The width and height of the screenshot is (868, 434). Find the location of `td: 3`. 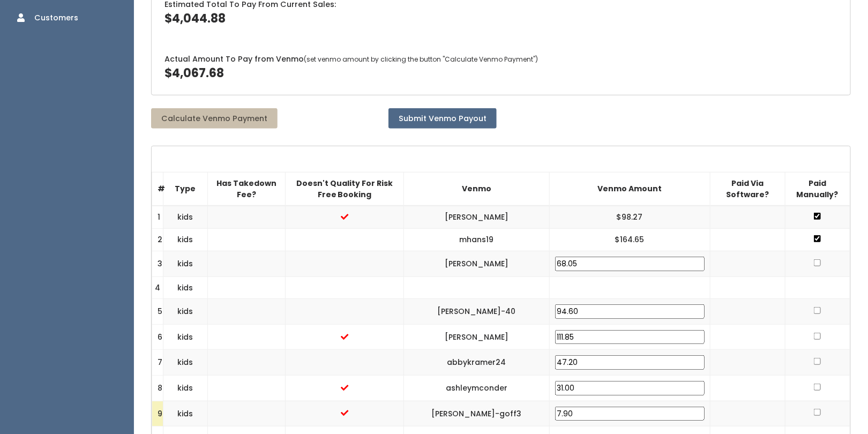

td: 3 is located at coordinates (158, 265).